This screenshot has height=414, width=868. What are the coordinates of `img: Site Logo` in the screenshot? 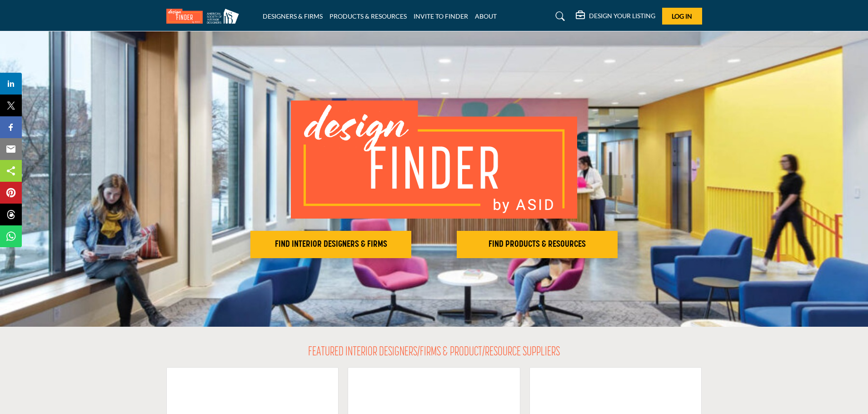 It's located at (205, 16).